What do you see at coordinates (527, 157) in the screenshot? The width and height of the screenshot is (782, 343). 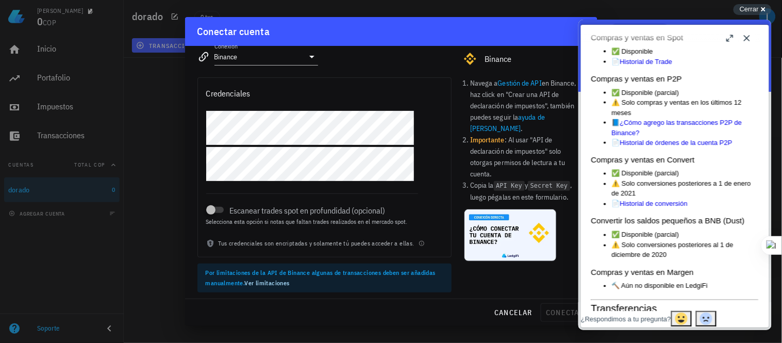 I see `li: : Al usar "API de declaración de impuestos" solo otorgas permisos de lectura a tu cuenta.` at bounding box center [527, 157].